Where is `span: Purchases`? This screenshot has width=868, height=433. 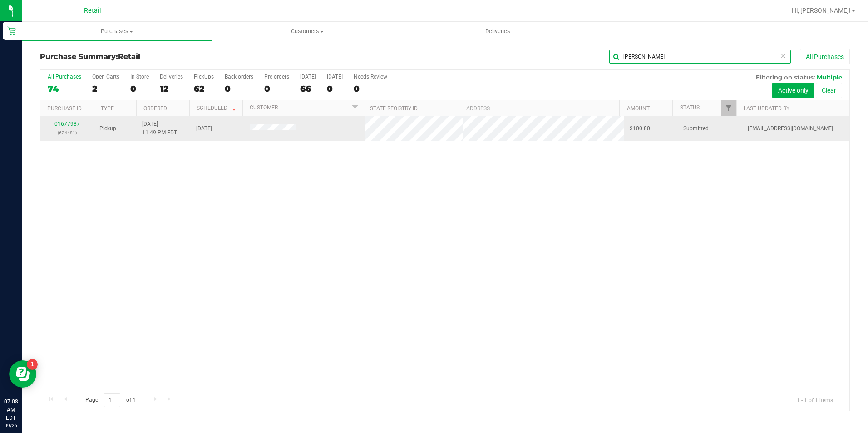 span: Purchases is located at coordinates (117, 32).